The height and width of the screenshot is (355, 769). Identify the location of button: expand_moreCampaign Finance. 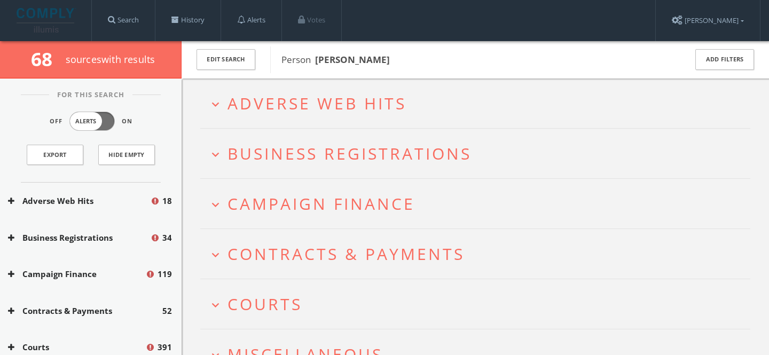
(479, 203).